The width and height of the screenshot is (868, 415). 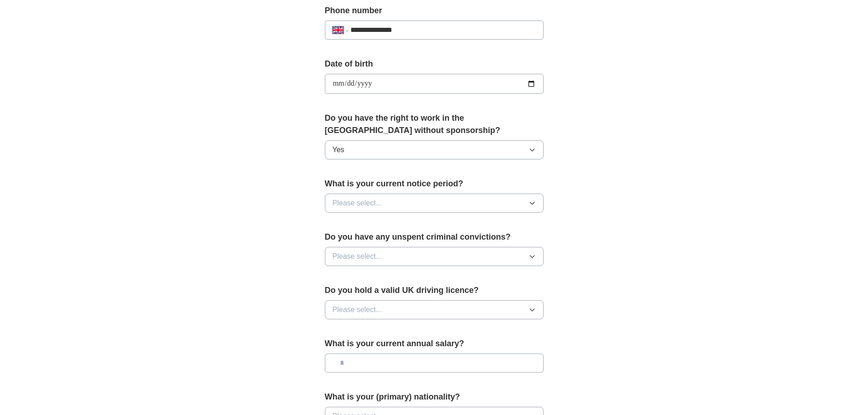 What do you see at coordinates (339, 150) in the screenshot?
I see `span: Yes` at bounding box center [339, 150].